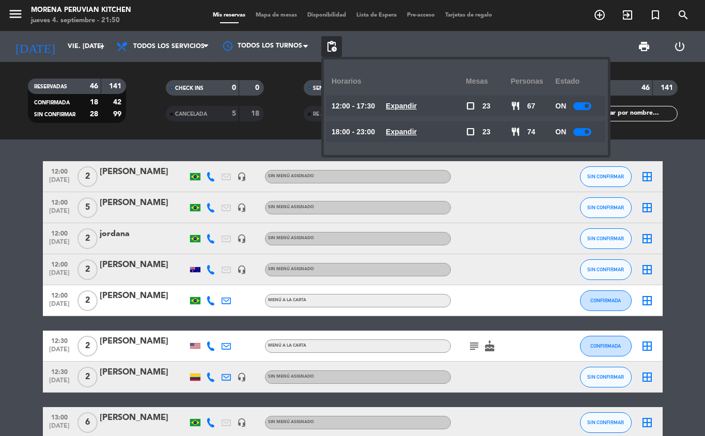  Describe the element at coordinates (332, 114) in the screenshot. I see `span: RE AGENDADA` at that location.